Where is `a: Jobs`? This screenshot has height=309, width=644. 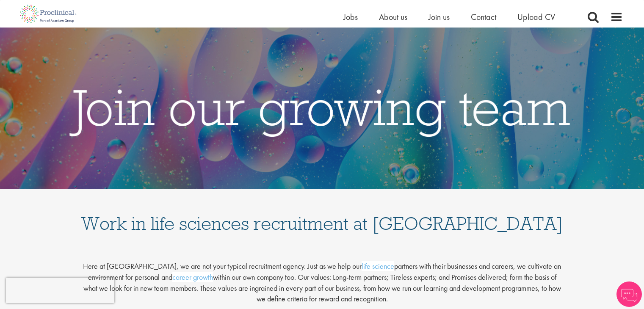 a: Jobs is located at coordinates (351, 17).